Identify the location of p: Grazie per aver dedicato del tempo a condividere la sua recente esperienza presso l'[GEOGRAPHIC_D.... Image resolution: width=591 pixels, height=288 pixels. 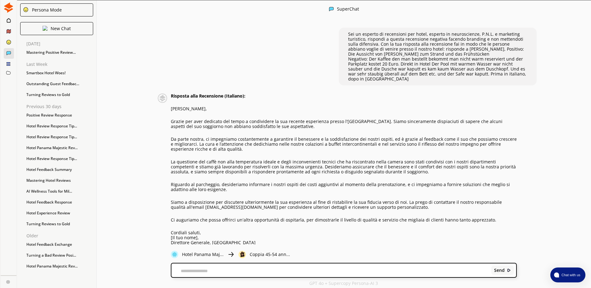
(344, 124).